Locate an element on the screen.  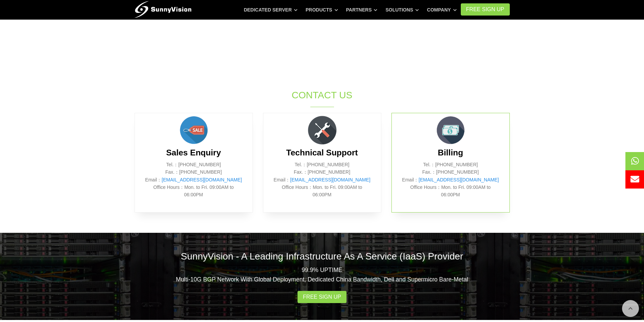
a: Company is located at coordinates (442, 9).